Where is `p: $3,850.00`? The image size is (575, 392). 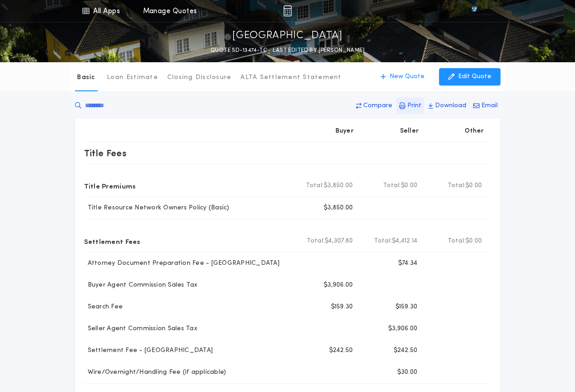
p: $3,850.00 is located at coordinates (338, 208).